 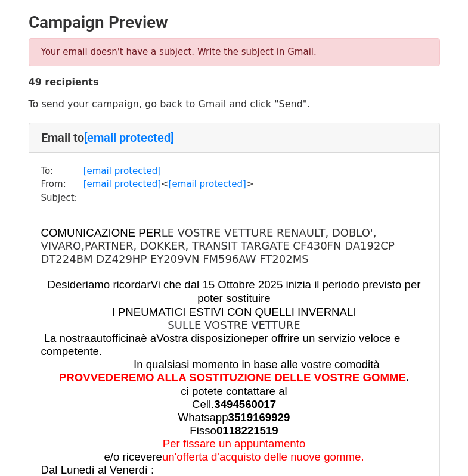 I want to click on td: From:, so click(x=62, y=184).